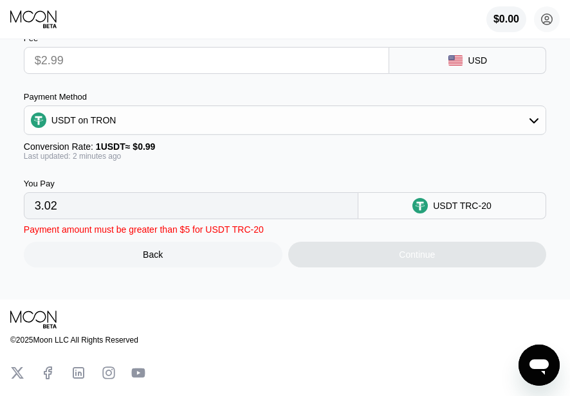 The image size is (570, 396). What do you see at coordinates (285, 96) in the screenshot?
I see `div: Payment Method` at bounding box center [285, 96].